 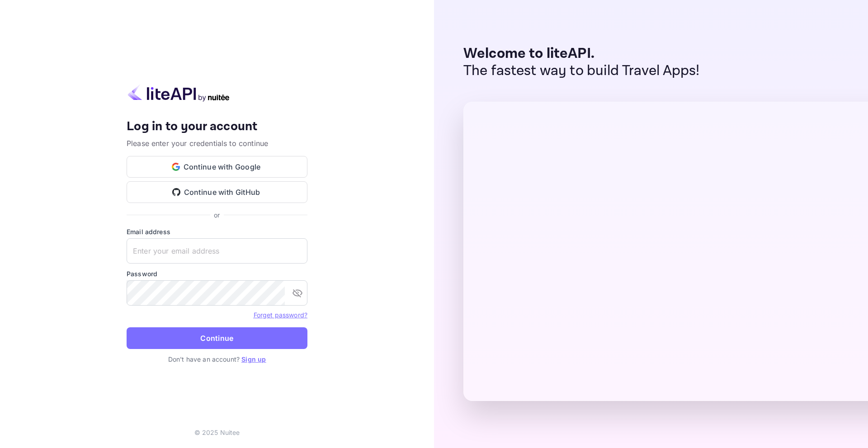 What do you see at coordinates (581, 54) in the screenshot?
I see `p: Welcome to liteAPI.` at bounding box center [581, 54].